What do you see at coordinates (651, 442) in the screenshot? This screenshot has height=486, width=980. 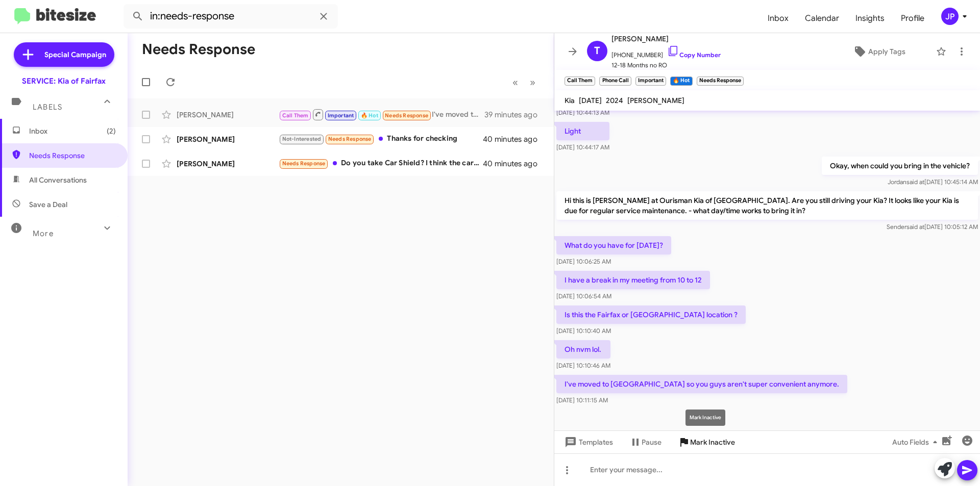 I see `span: Pause` at bounding box center [651, 442].